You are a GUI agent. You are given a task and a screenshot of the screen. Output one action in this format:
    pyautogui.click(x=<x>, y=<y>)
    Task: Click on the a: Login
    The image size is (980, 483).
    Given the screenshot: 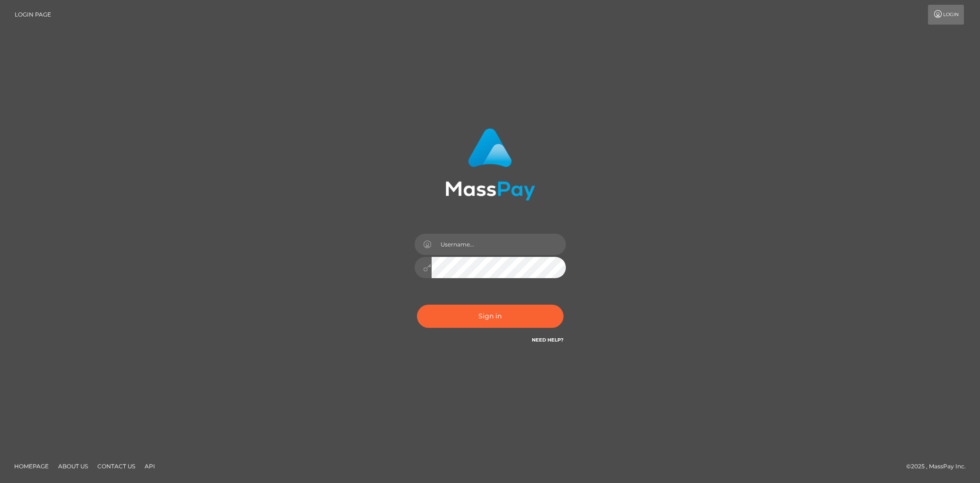 What is the action you would take?
    pyautogui.click(x=946, y=15)
    